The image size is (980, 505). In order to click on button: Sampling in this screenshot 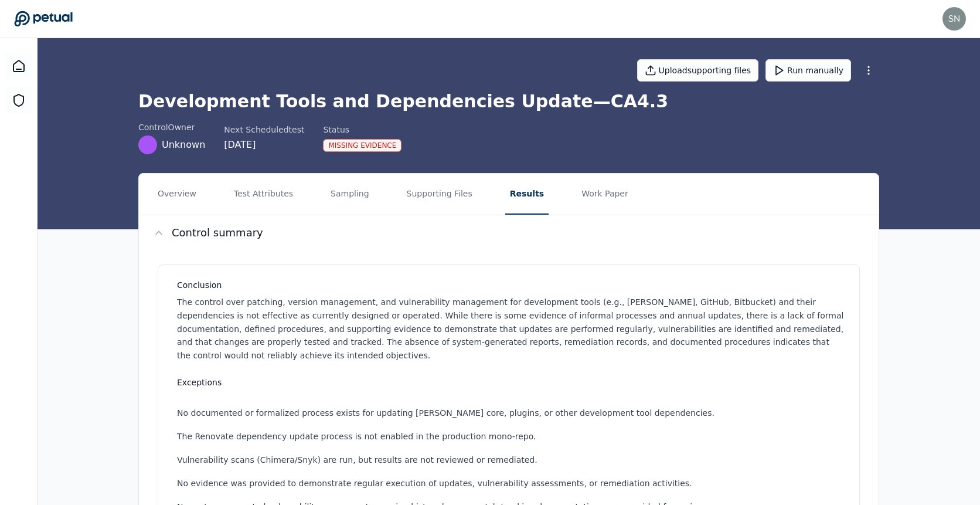, I will do `click(350, 194)`.